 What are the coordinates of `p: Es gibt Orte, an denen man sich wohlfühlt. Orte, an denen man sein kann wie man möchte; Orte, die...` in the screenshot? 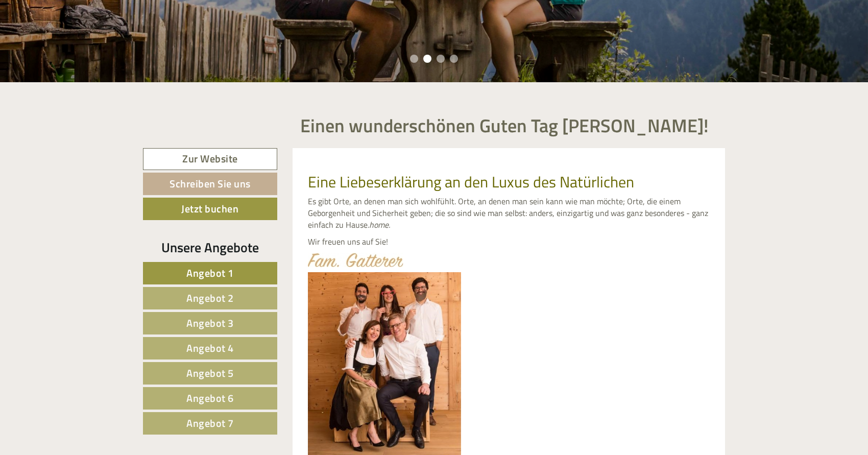 It's located at (509, 213).